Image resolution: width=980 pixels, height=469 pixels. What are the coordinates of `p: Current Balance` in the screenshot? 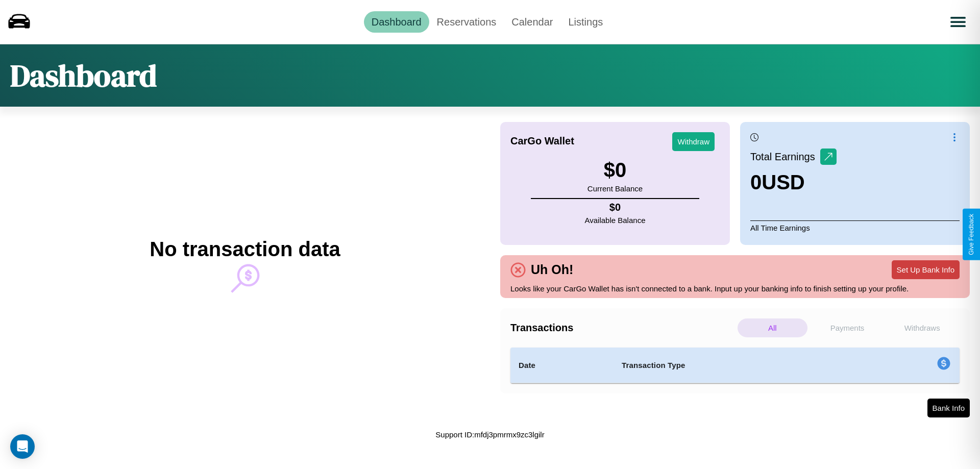 It's located at (615, 188).